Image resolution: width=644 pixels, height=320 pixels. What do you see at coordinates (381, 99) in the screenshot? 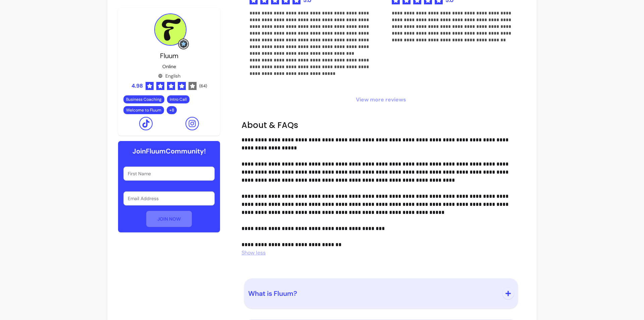
I see `span: View more reviews` at bounding box center [381, 99].